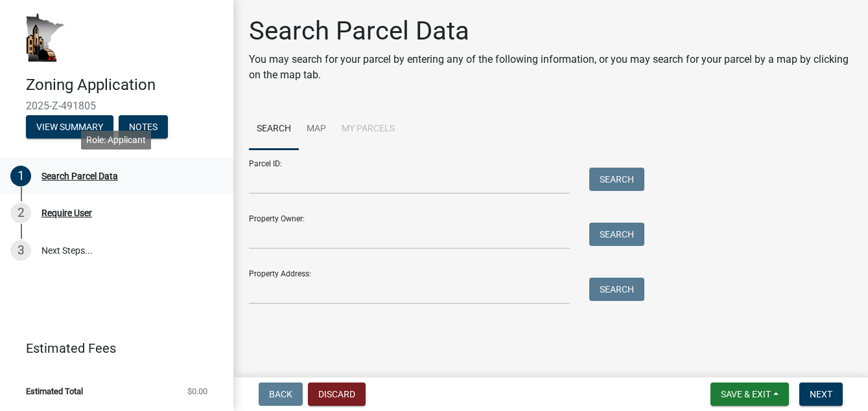 The height and width of the screenshot is (411, 868). Describe the element at coordinates (281, 395) in the screenshot. I see `button: Back` at that location.